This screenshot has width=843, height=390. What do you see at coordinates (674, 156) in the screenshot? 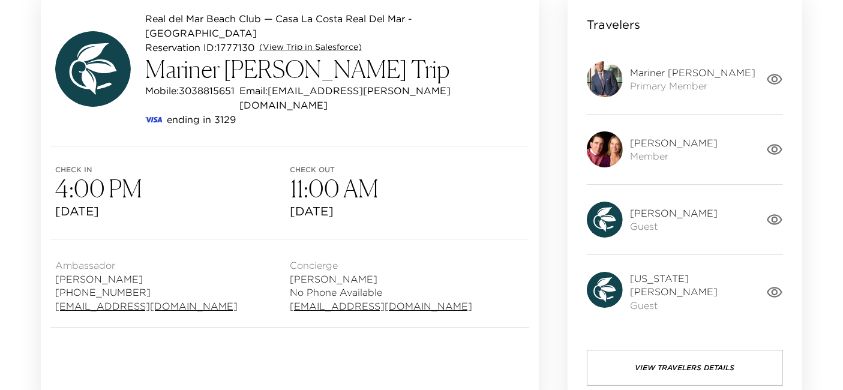
I see `span: Member` at bounding box center [674, 156].